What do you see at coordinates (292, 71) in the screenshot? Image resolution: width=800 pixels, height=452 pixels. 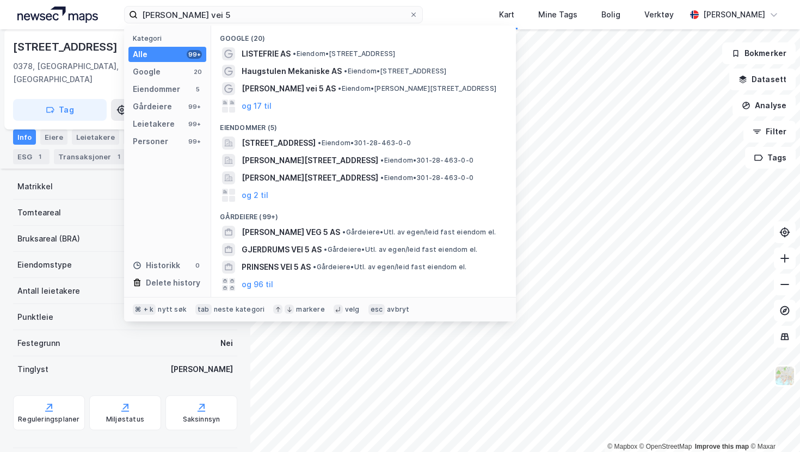 I see `span: Haugstulen Mekaniske AS` at bounding box center [292, 71].